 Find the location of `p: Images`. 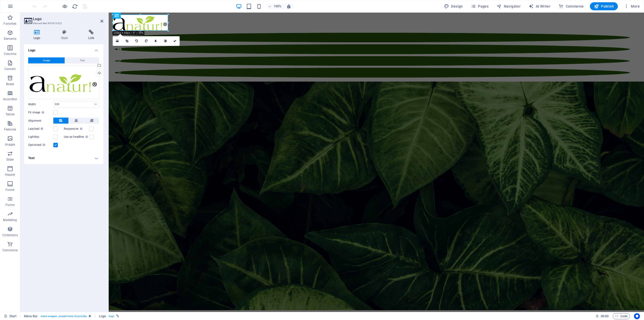

p: Images is located at coordinates (10, 144).